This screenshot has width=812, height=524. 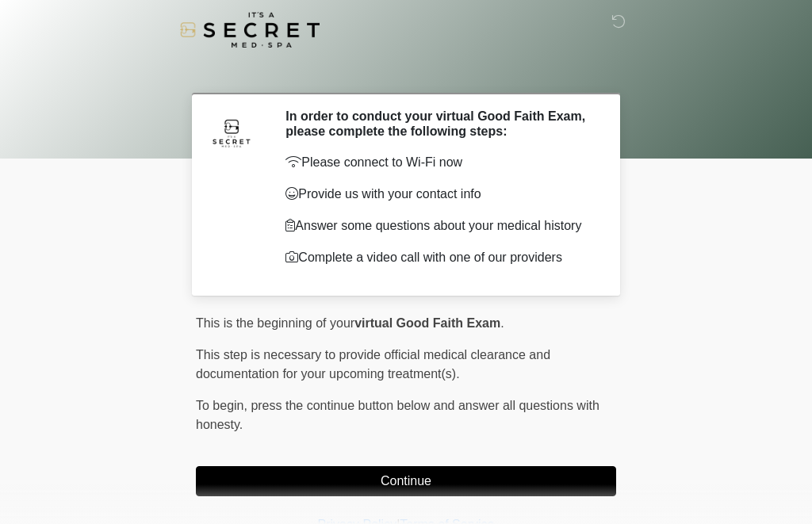 What do you see at coordinates (427, 323) in the screenshot?
I see `strong: virtual Good Faith Exam` at bounding box center [427, 323].